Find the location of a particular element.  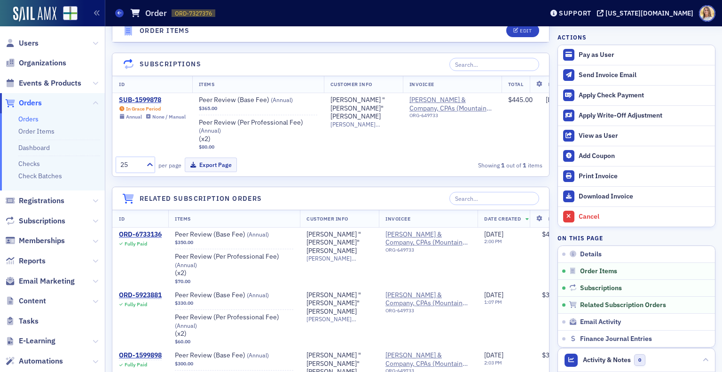

button: Send Invoice Email is located at coordinates (636, 75).